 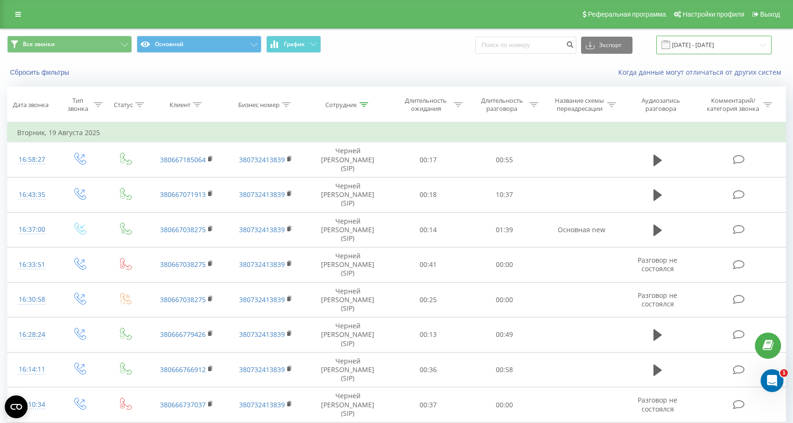 I want to click on td: 00:13, so click(x=428, y=335).